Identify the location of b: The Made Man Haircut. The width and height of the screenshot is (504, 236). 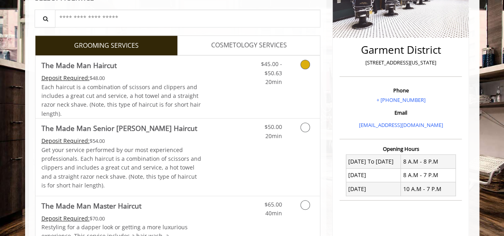
(79, 65).